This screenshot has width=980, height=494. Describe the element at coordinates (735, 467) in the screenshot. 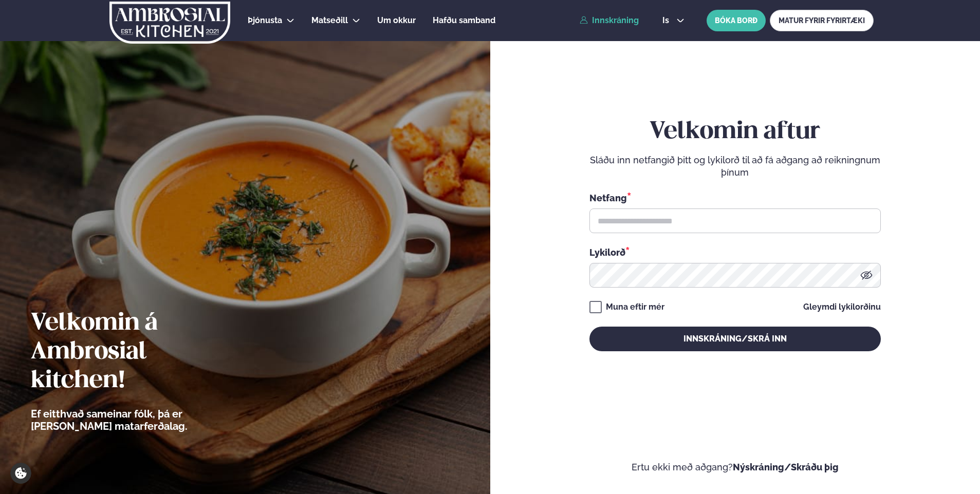

I see `p: Ertu ekki með aðgang?` at that location.